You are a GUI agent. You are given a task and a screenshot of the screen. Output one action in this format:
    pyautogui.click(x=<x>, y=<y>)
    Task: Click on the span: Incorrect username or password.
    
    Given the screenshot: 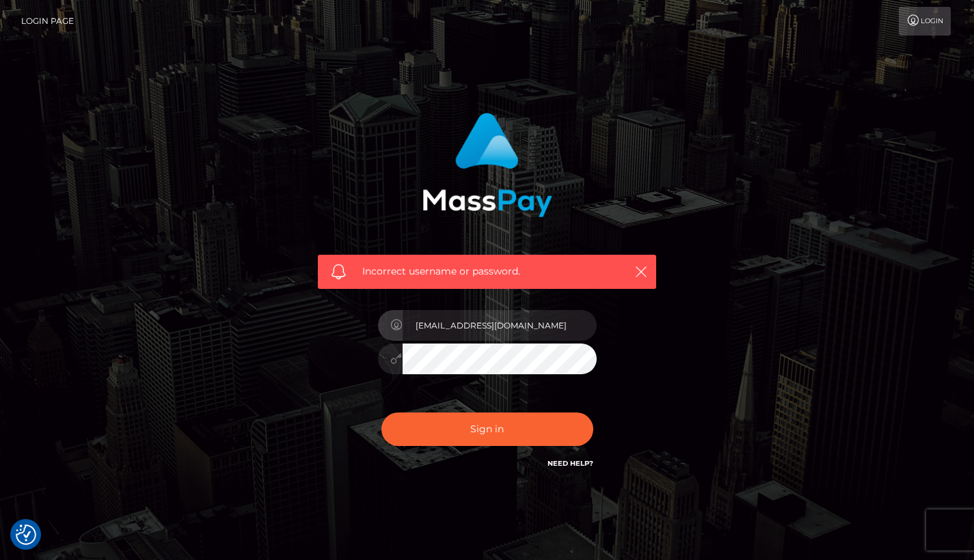 What is the action you would take?
    pyautogui.click(x=487, y=271)
    